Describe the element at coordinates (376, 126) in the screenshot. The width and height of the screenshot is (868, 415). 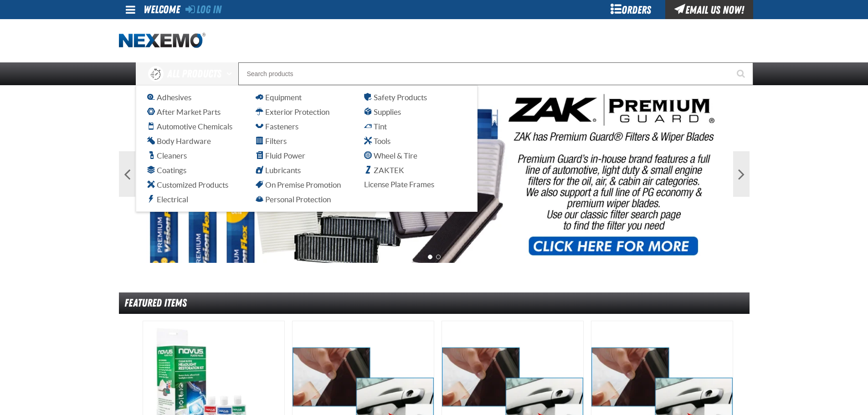
I see `span: Tint` at that location.